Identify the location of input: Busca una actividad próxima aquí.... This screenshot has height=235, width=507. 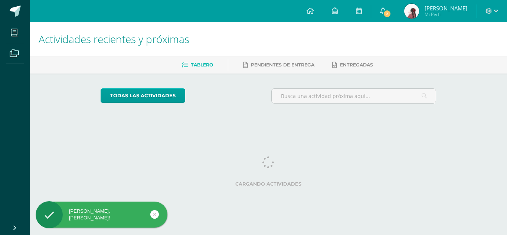
(353, 96).